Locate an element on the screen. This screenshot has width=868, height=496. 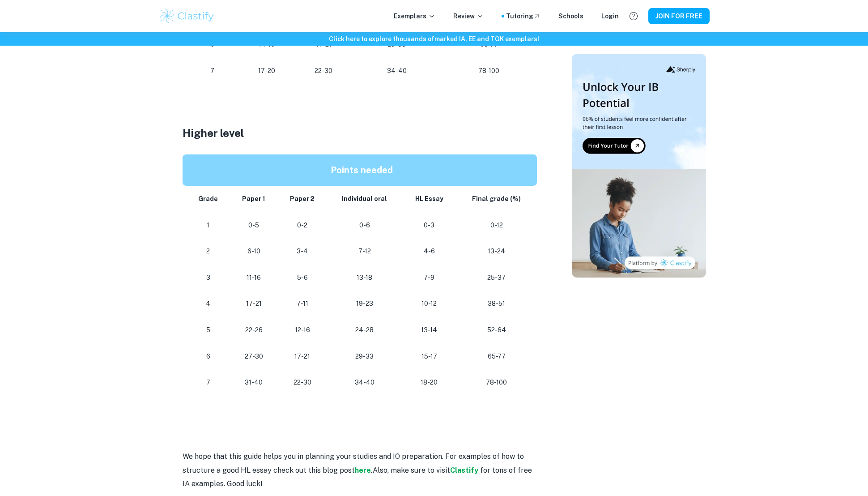
button: Help and Feedback is located at coordinates (634, 16).